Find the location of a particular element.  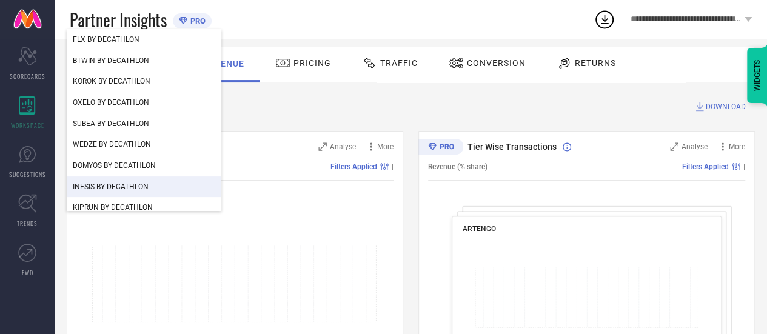

span: DOWNLOAD is located at coordinates (726, 107).